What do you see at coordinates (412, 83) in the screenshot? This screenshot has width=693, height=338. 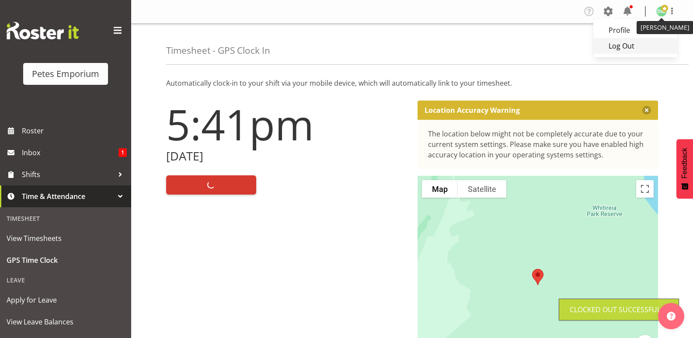 I see `p: Automatically clock-in to your shift via your mobile device, which will automatically link to you...` at bounding box center [412, 83].